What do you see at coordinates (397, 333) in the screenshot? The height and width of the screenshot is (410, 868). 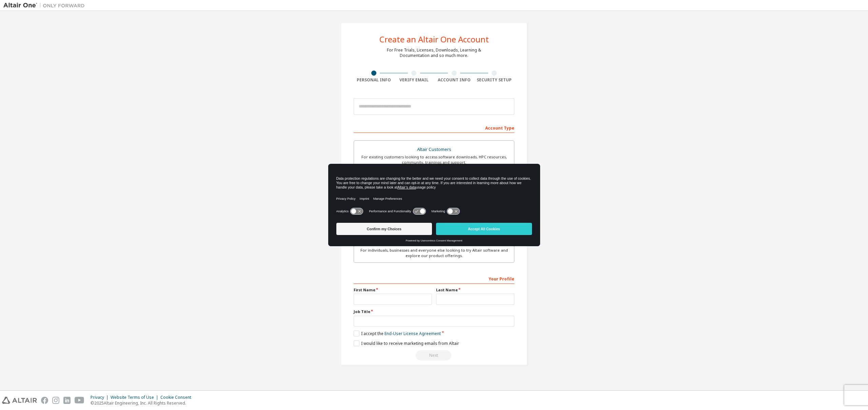 I see `label: I accept the` at bounding box center [397, 333].